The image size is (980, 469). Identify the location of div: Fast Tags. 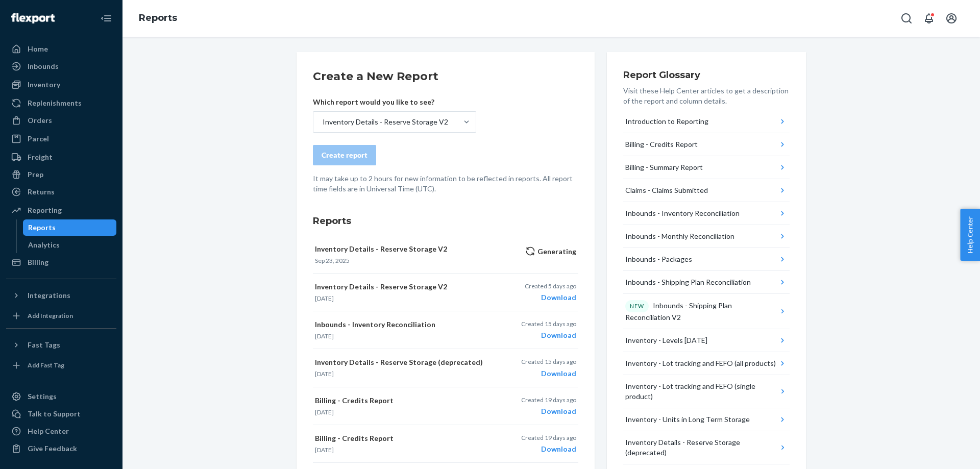
(44, 345).